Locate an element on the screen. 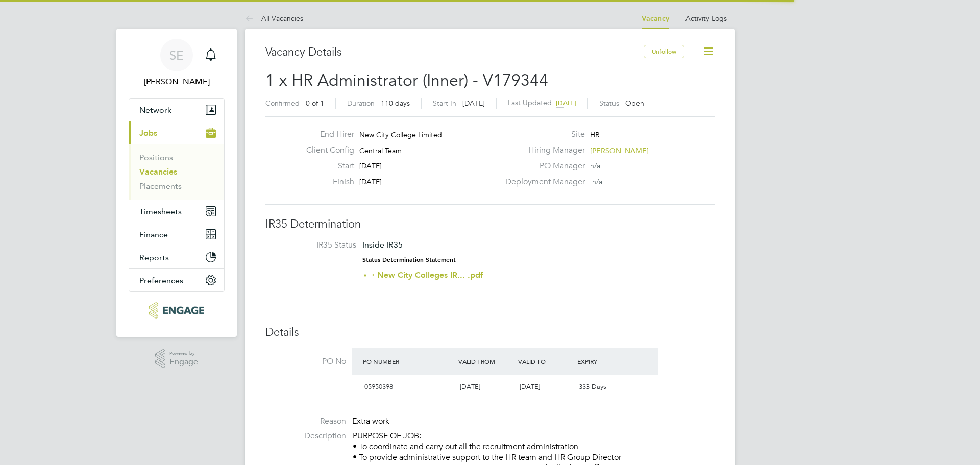  strong: Status Determination Statement is located at coordinates (409, 260).